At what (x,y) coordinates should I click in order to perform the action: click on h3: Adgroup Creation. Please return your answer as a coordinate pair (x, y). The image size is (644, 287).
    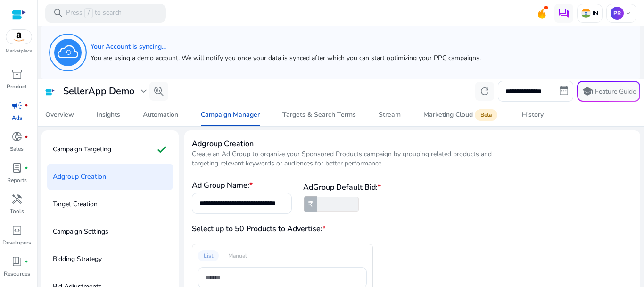
    Looking at the image, I should click on (412, 144).